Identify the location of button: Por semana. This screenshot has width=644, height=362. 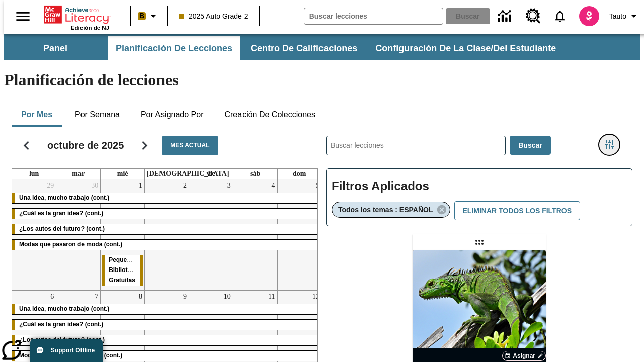
(97, 115).